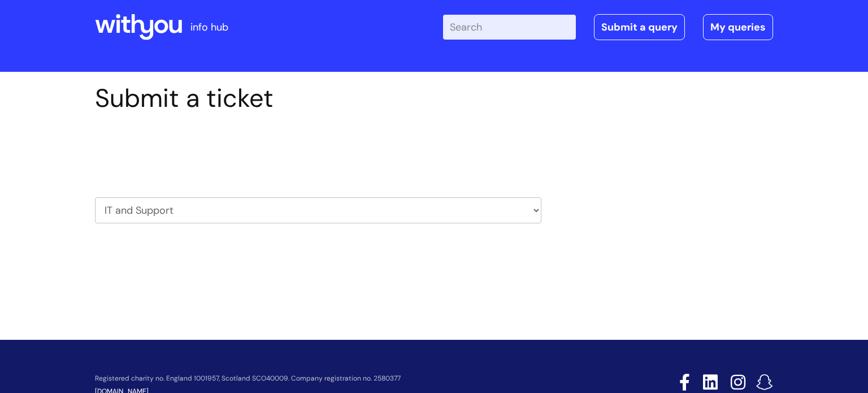  Describe the element at coordinates (347, 378) in the screenshot. I see `p: Registered charity no. England 1001957, Scotland SCO40009. Company registration no. 2580377` at that location.